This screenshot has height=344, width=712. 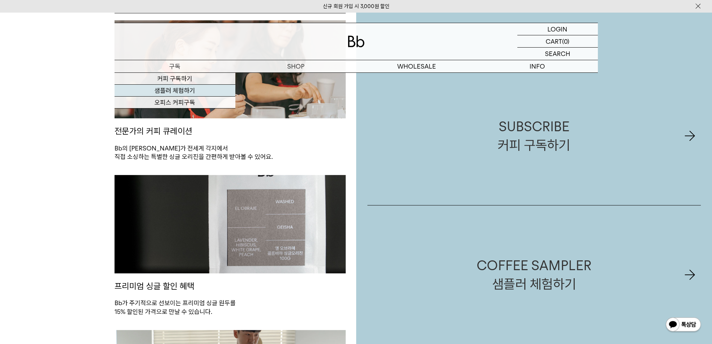 What do you see at coordinates (230, 131) in the screenshot?
I see `p: 전문가의 커피 큐레이션` at bounding box center [230, 131].